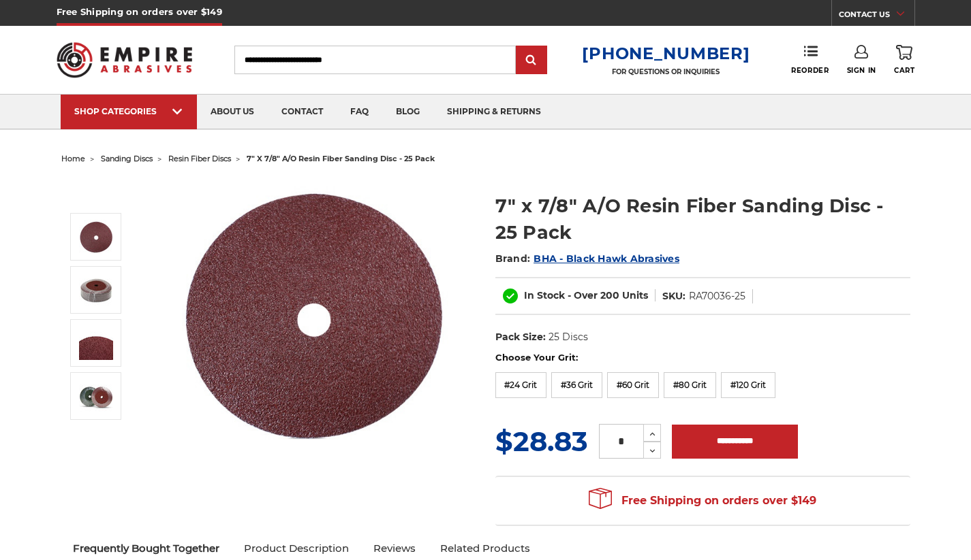  What do you see at coordinates (607, 259) in the screenshot?
I see `a: BHA - Black Hawk Abrasives` at bounding box center [607, 259].